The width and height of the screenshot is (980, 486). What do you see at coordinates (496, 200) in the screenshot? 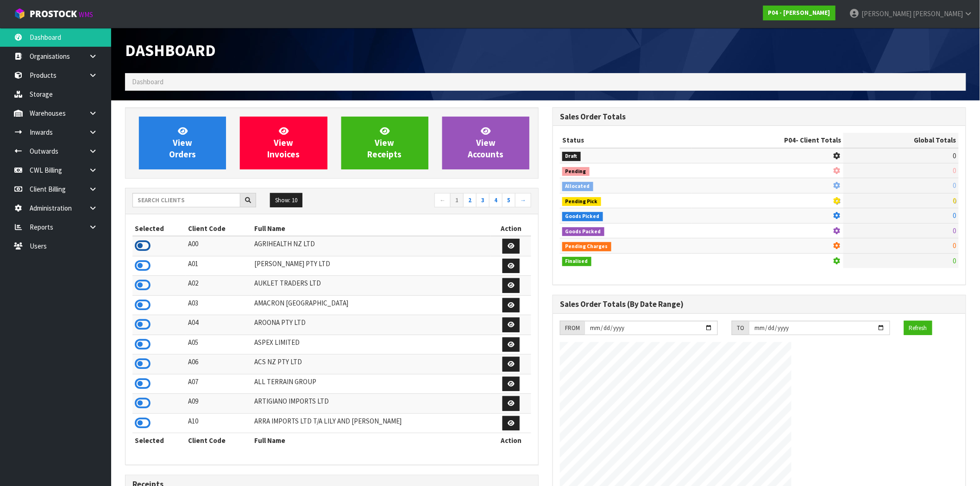
I see `a: 4` at bounding box center [496, 200].